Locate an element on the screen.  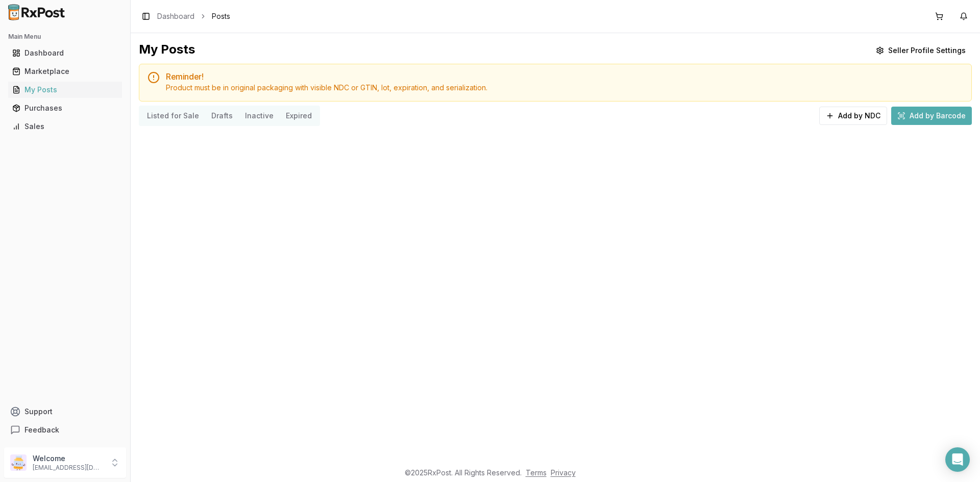
a: Sales is located at coordinates (65, 127).